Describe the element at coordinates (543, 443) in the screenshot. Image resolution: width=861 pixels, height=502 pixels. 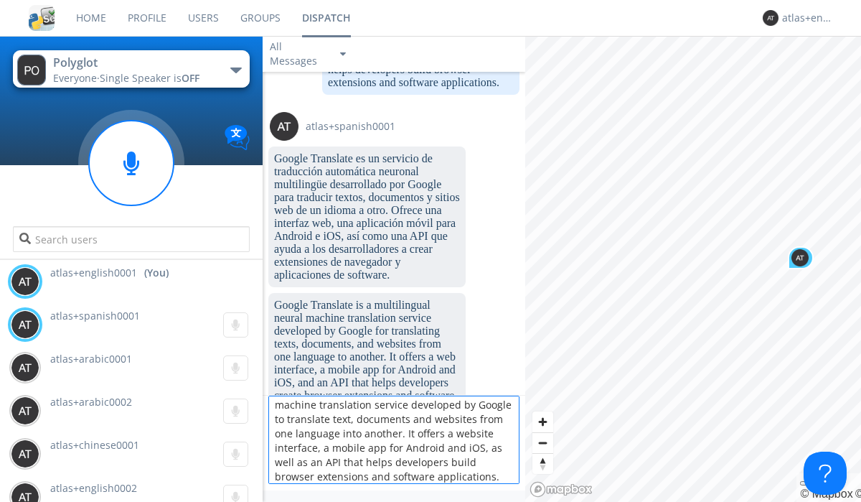
I see `span: Zoom out` at that location.